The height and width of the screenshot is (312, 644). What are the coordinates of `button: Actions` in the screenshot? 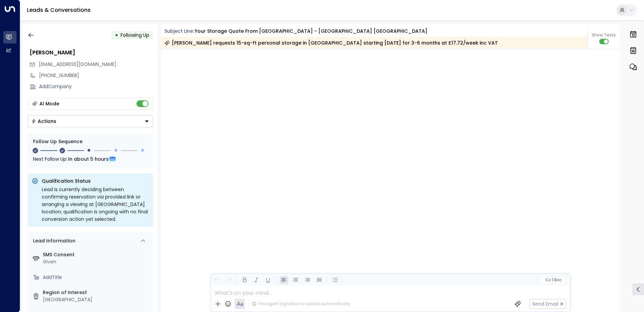 It's located at (90, 121).